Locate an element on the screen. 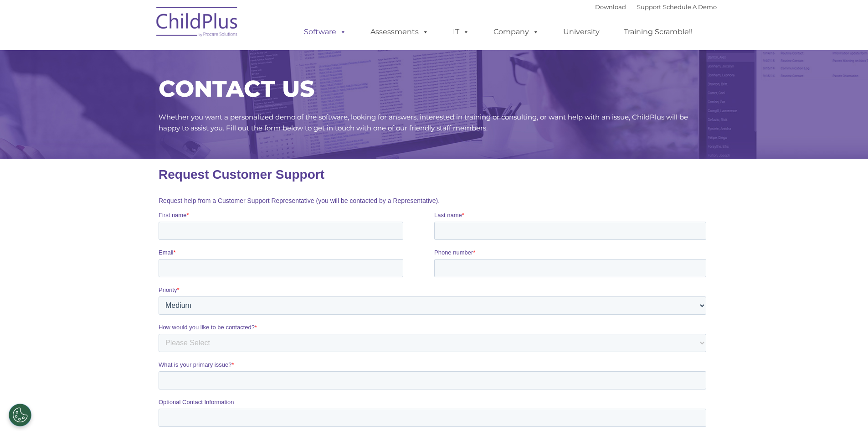 The height and width of the screenshot is (431, 868). img: ChildPlus by Procare Solutions is located at coordinates (197, 23).